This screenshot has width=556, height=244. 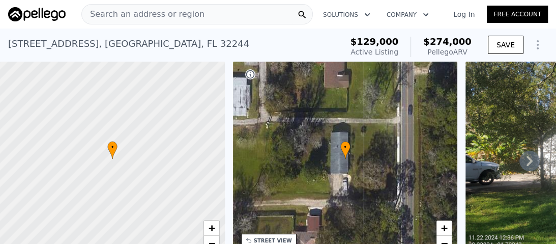 What do you see at coordinates (346, 15) in the screenshot?
I see `button: Solutions` at bounding box center [346, 15].